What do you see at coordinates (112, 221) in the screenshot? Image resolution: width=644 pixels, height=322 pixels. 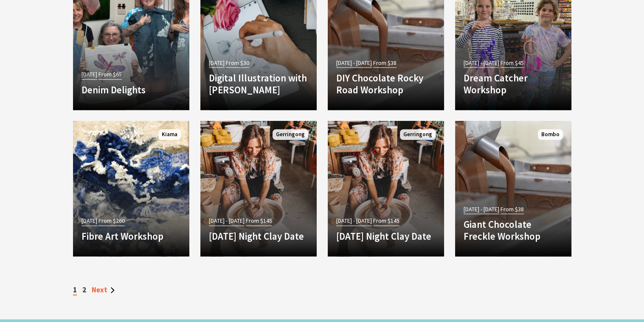 I see `span: From $260` at bounding box center [112, 221].